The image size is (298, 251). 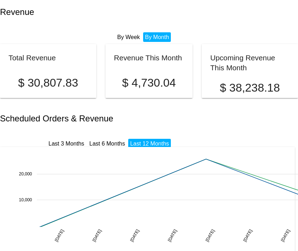 What do you see at coordinates (157, 37) in the screenshot?
I see `li: By Month` at bounding box center [157, 37].